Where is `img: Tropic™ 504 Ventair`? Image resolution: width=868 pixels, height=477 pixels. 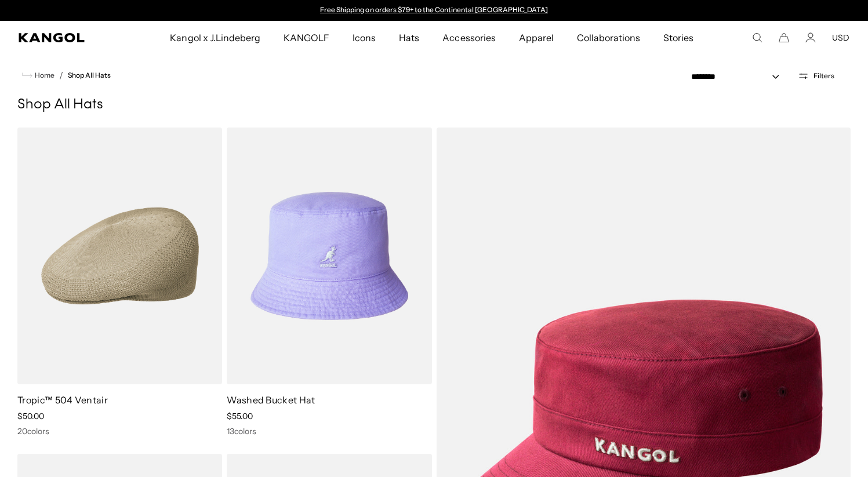
img: Tropic™ 504 Ventair is located at coordinates (120, 256).